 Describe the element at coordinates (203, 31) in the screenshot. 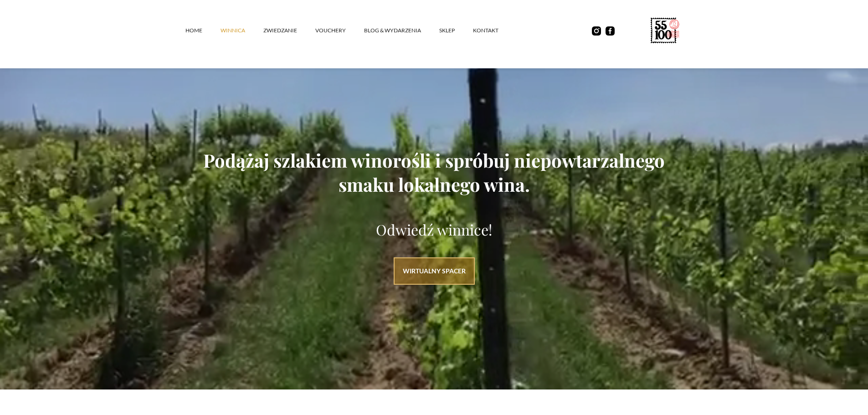

I see `a: Home` at that location.